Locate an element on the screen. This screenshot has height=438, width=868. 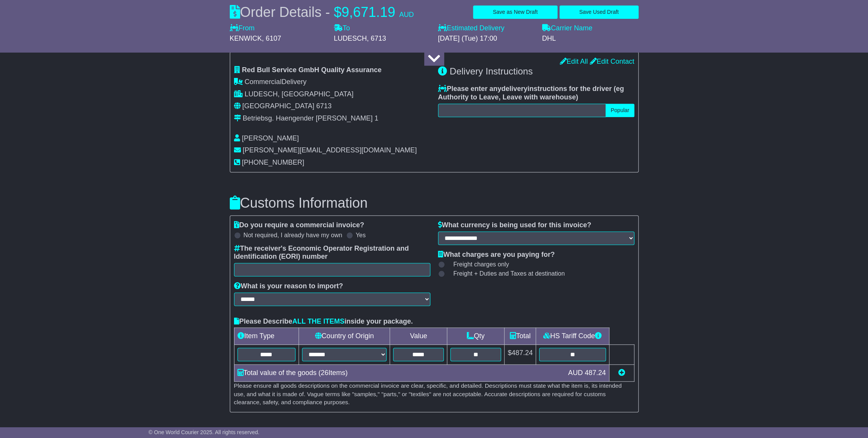
span: © One World Courier 2025. All rights reserved. is located at coordinates (204, 432).